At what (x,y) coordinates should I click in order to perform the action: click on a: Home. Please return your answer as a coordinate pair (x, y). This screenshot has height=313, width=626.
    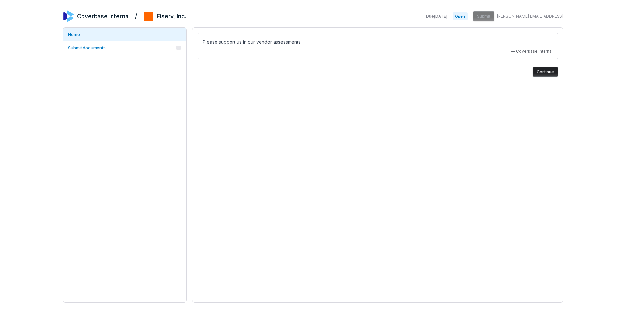
    Looking at the image, I should click on (125, 34).